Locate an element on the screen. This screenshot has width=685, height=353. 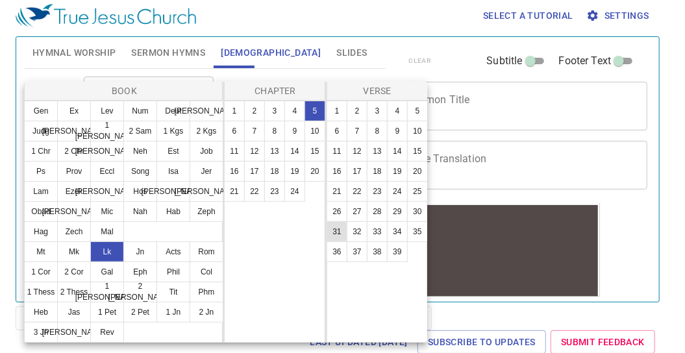
button: 1 Jn is located at coordinates (173, 312).